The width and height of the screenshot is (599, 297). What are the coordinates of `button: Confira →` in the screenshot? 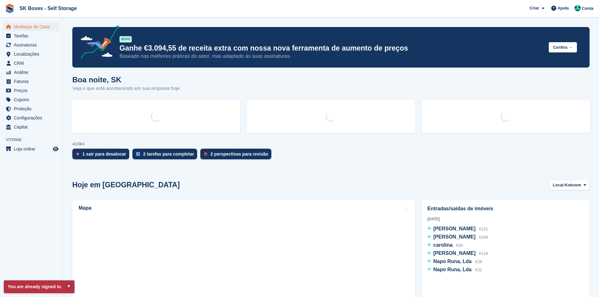 It's located at (563, 47).